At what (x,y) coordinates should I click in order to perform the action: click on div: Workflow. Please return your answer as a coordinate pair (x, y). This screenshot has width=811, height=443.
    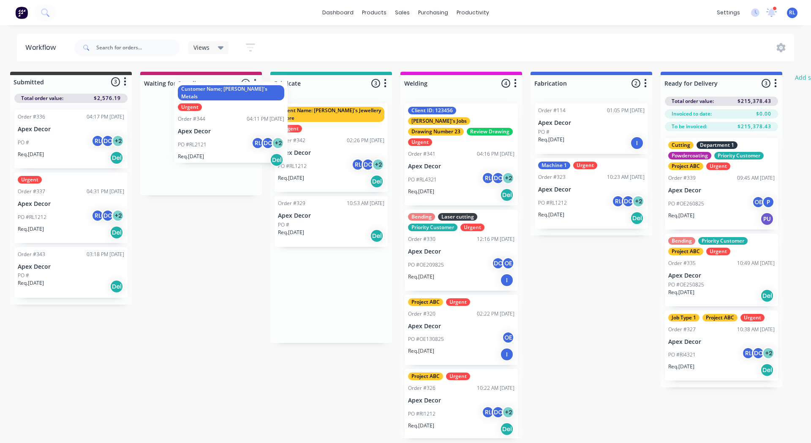
    Looking at the image, I should click on (43, 48).